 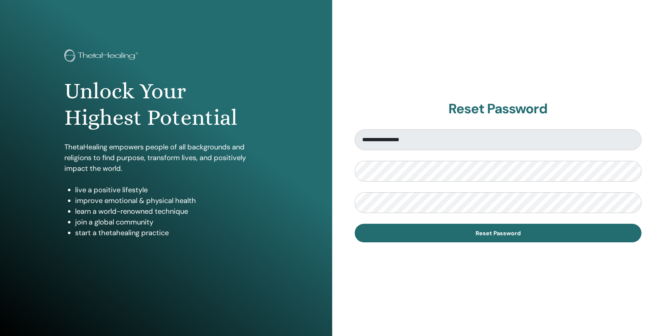 What do you see at coordinates (166, 104) in the screenshot?
I see `h1: Unlock Your Highest Potential` at bounding box center [166, 104].